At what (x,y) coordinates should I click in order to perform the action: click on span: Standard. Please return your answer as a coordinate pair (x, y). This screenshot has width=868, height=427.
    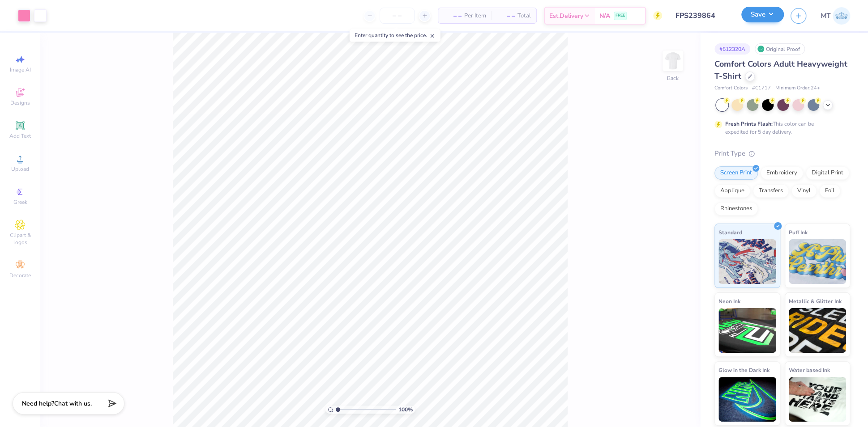
    Looking at the image, I should click on (730, 232).